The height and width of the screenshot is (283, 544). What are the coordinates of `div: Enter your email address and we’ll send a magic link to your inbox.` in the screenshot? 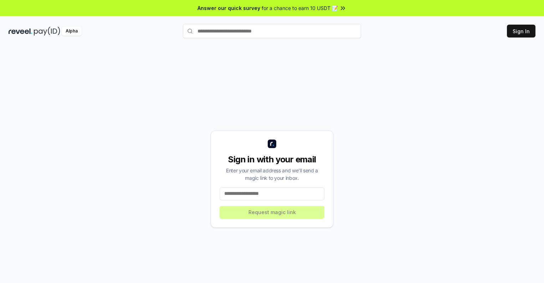 It's located at (272, 174).